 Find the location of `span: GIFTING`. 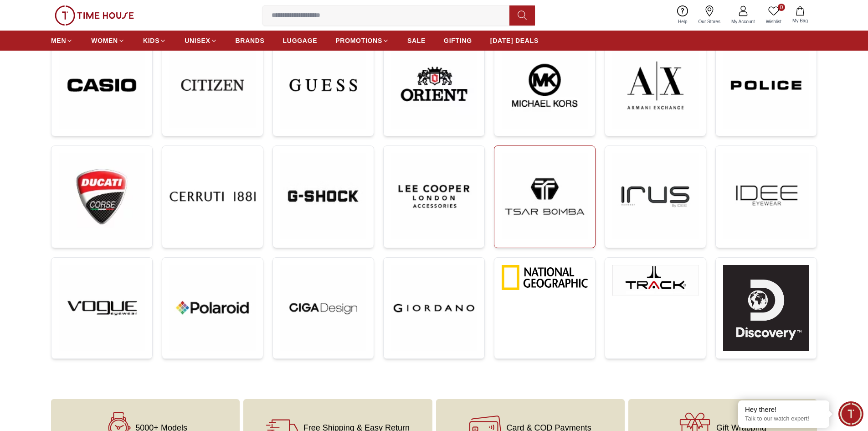

span: GIFTING is located at coordinates (458, 41).